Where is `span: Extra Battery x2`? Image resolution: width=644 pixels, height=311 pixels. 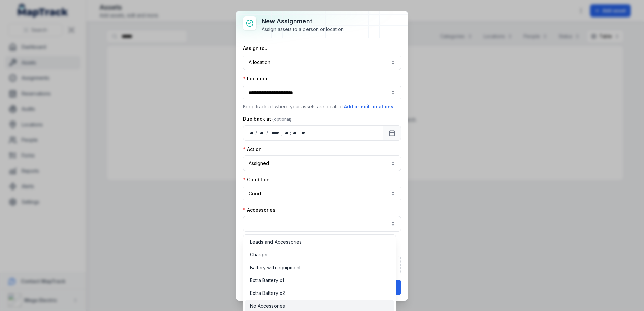 span: Extra Battery x2 is located at coordinates (267, 293).